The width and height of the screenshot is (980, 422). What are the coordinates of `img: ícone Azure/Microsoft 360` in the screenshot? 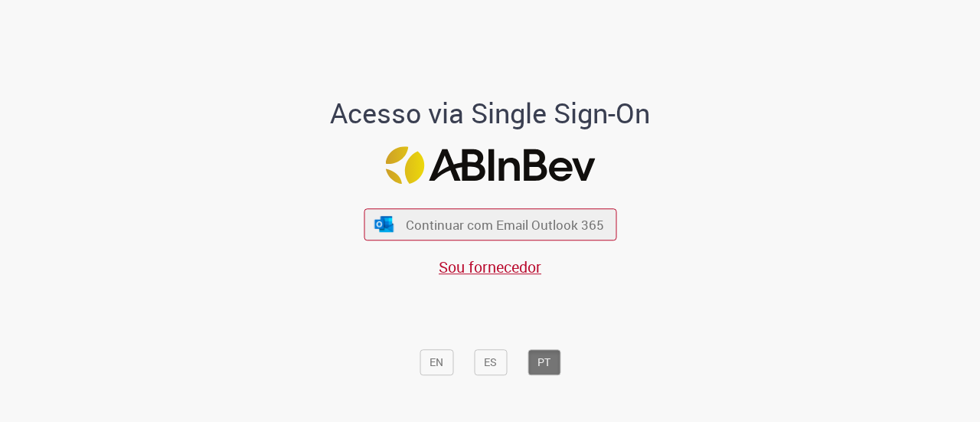 It's located at (384, 224).